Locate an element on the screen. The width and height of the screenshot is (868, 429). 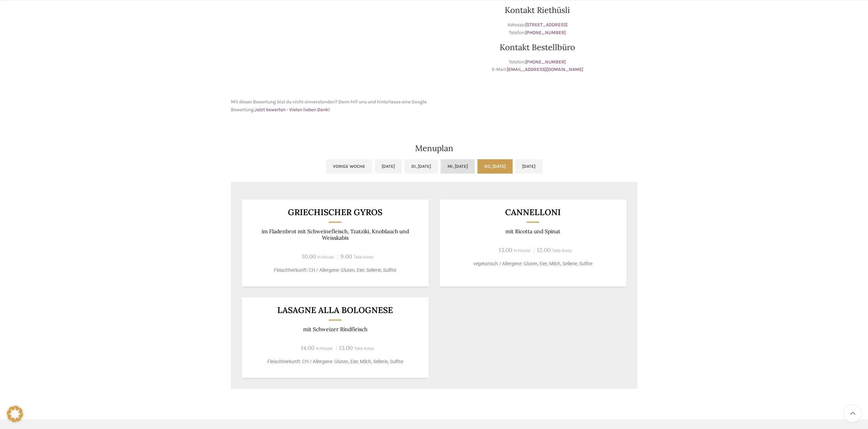
p: Fleischherkunft: CH / Allergene: Gluten, Eier, Milch, Sellerie, Sulfite is located at coordinates (335, 362).